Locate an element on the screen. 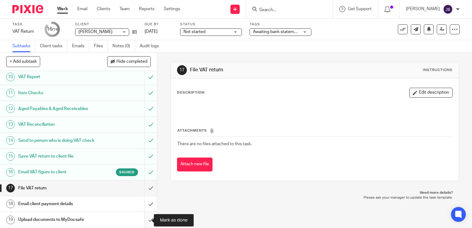  div: 14 is located at coordinates (10, 140).